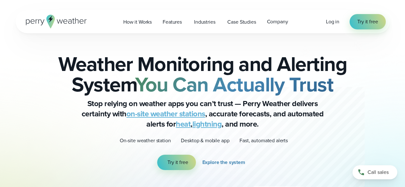  Describe the element at coordinates (263, 141) in the screenshot. I see `p: Fast, automated alerts` at that location.